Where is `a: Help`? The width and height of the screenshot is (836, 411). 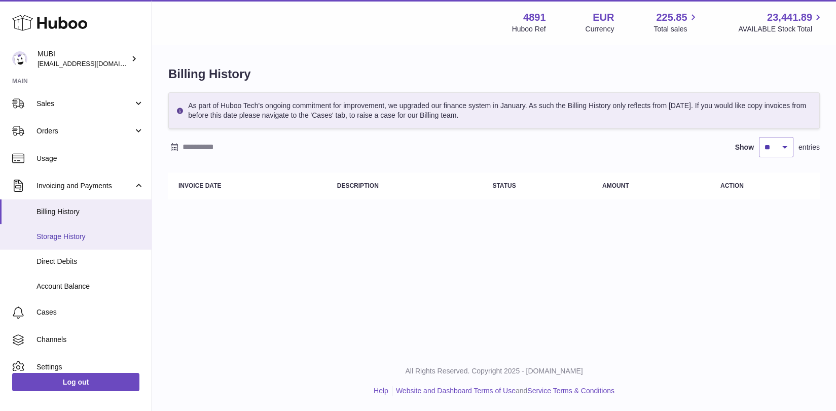 a: Help is located at coordinates (381, 390).